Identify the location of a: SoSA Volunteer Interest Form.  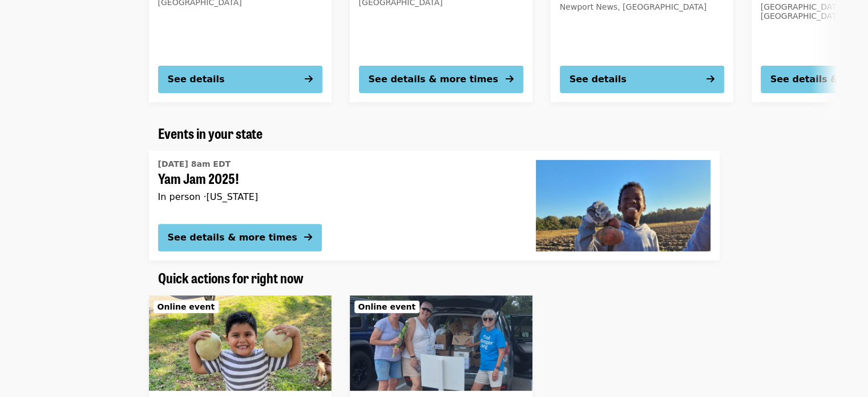
(240, 343).